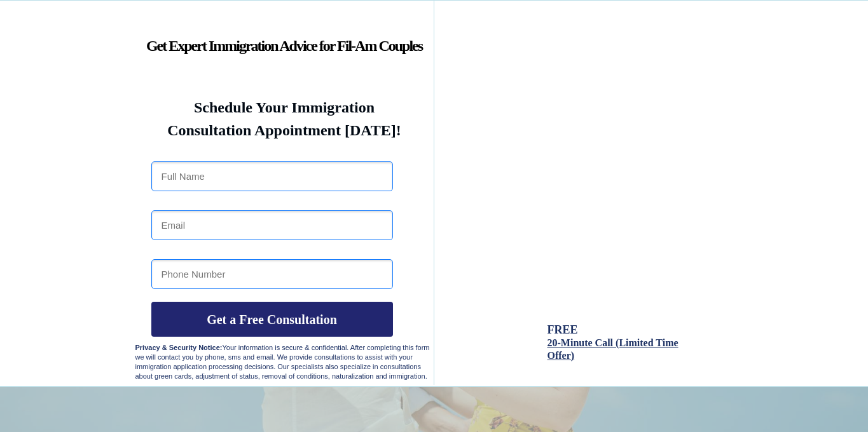 The width and height of the screenshot is (868, 432). Describe the element at coordinates (563, 330) in the screenshot. I see `span: FREE` at that location.